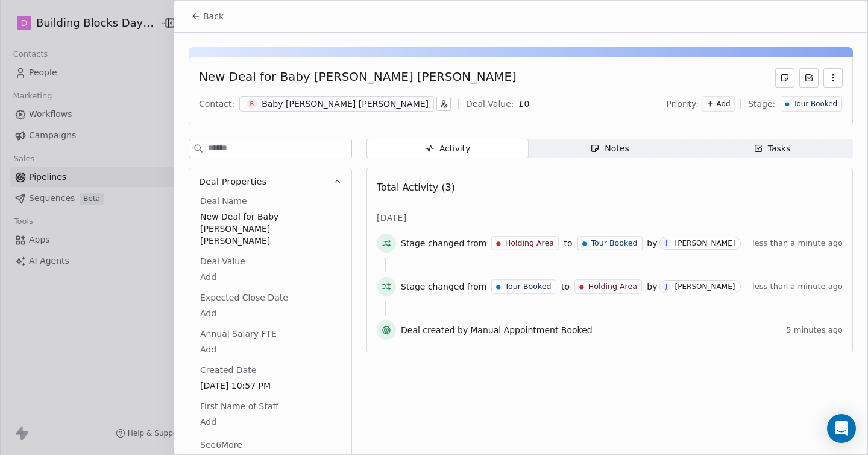 The height and width of the screenshot is (455, 868). What do you see at coordinates (761, 104) in the screenshot?
I see `span: Stage:` at bounding box center [761, 104].